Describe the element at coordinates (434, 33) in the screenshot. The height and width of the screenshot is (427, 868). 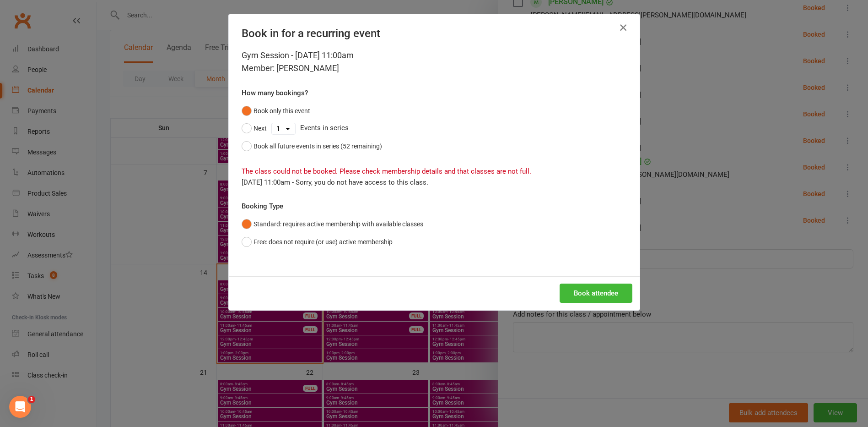
I see `h4: Book in for a recurring event` at that location.